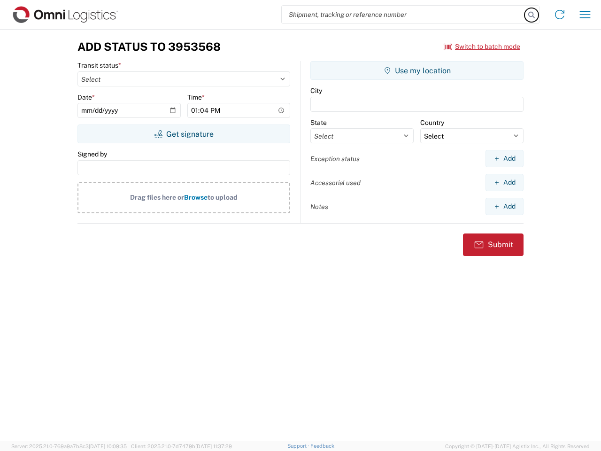 This screenshot has width=601, height=451. Describe the element at coordinates (86, 97) in the screenshot. I see `label: Date` at that location.